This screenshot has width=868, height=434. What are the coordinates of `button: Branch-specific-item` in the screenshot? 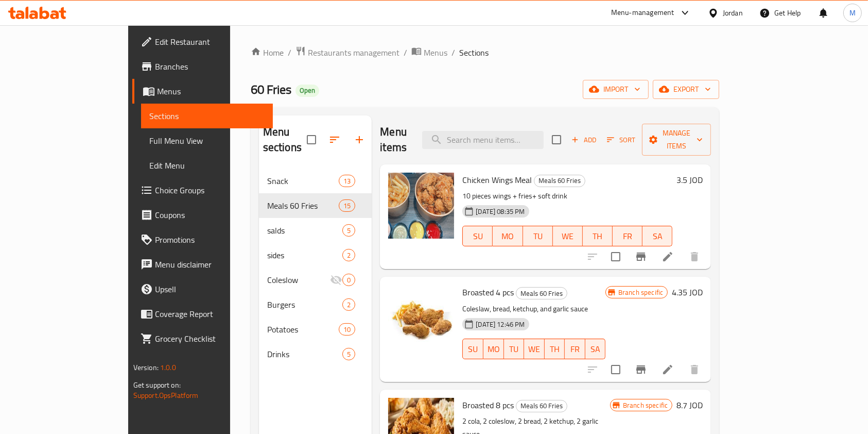 It's located at (641, 369).